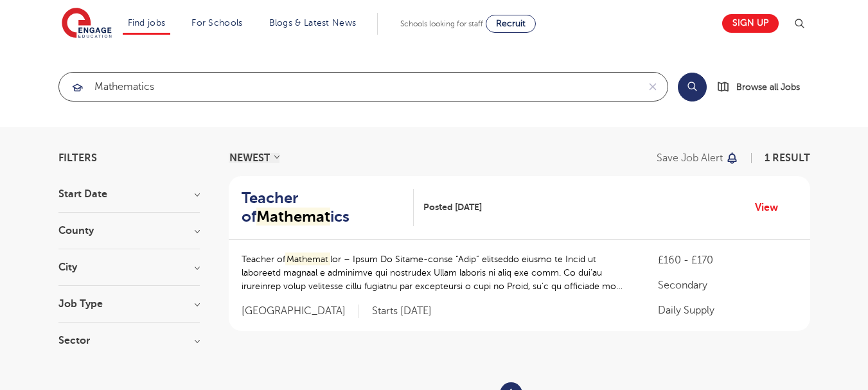 The width and height of the screenshot is (868, 390). Describe the element at coordinates (129, 267) in the screenshot. I see `h3: City` at that location.